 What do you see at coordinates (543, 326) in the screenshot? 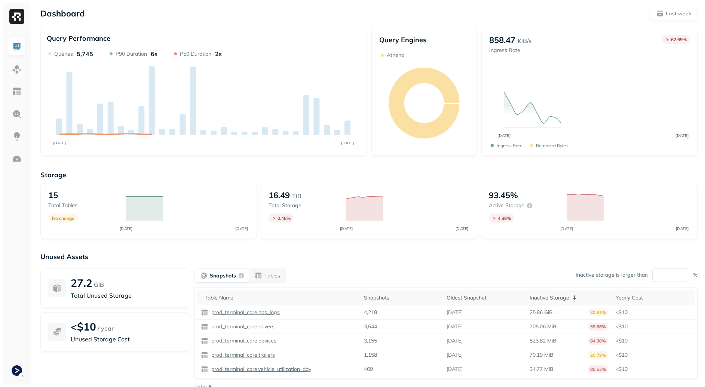
I see `p: 705.06 MiB` at bounding box center [543, 326].